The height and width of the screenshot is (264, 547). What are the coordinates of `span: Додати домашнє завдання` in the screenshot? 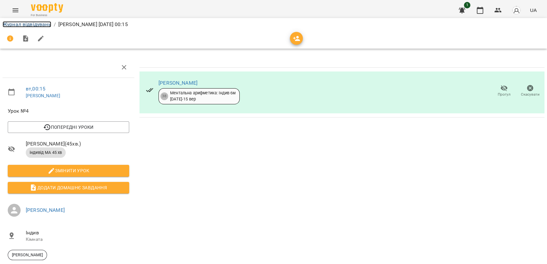 It's located at (68, 188).